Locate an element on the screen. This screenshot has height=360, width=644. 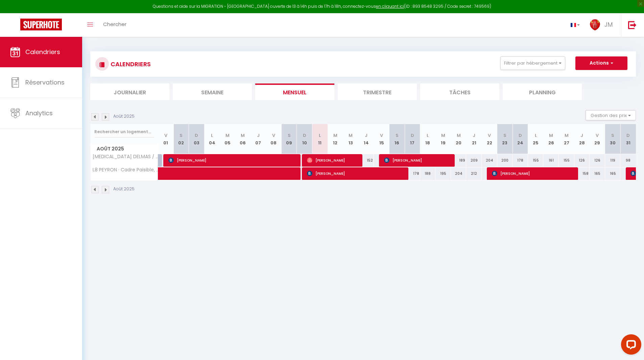
a: ... JM is located at coordinates (602, 25).